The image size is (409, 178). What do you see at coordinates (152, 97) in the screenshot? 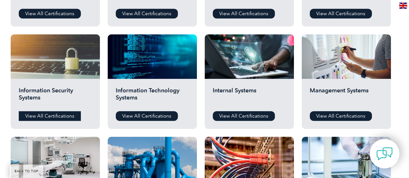
I see `h2: Information Technology Systems` at bounding box center [152, 97].